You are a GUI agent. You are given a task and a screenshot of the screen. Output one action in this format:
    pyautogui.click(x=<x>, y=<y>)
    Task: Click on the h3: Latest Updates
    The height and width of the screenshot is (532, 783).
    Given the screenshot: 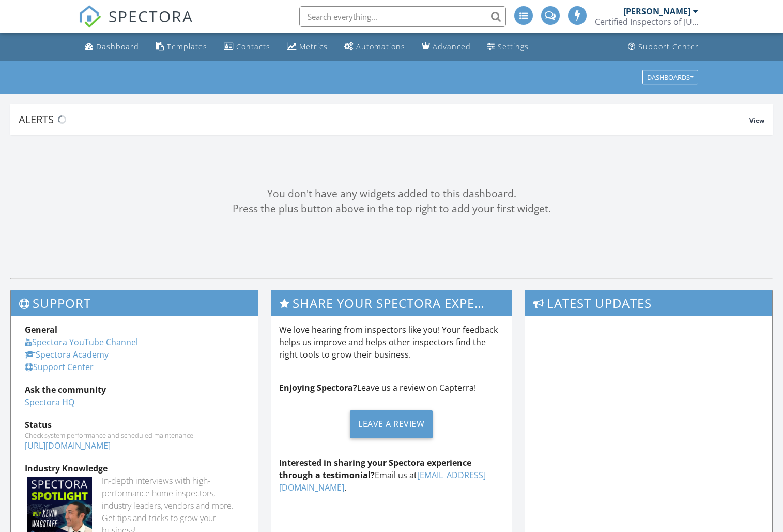 What is the action you would take?
    pyautogui.click(x=649, y=302)
    